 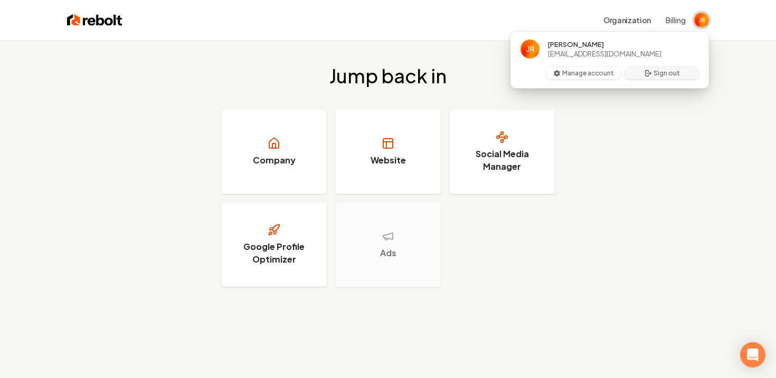 I want to click on div: User button popover, so click(x=610, y=60).